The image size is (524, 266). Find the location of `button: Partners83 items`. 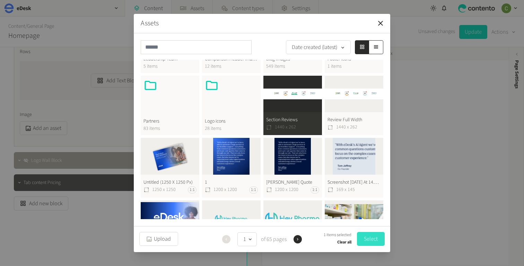

button: Partners83 items is located at coordinates (170, 105).